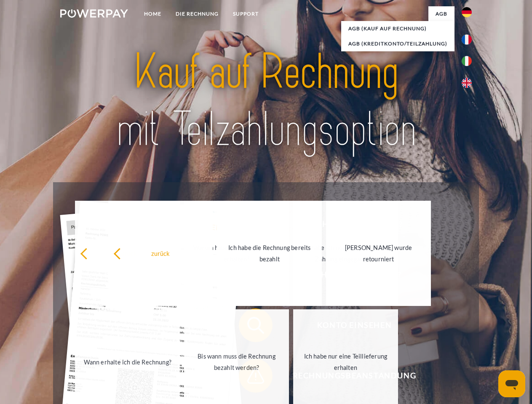 This screenshot has width=532, height=404. I want to click on a: Home, so click(152, 14).